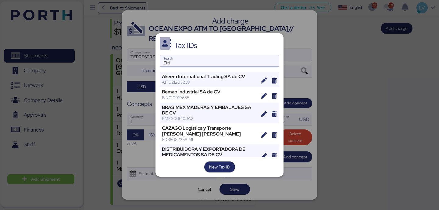 The image size is (439, 210). Describe the element at coordinates (209, 118) in the screenshot. I see `div: BME200610JA2` at that location.